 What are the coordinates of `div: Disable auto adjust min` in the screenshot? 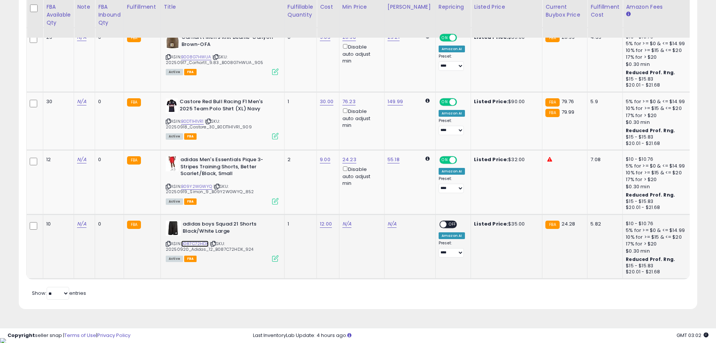 It's located at (361, 176).